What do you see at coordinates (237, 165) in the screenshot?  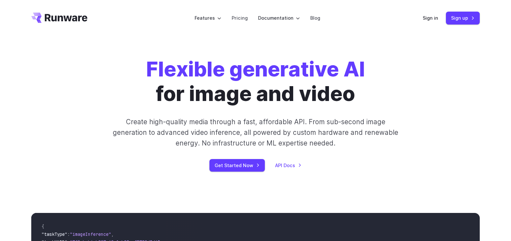 I see `a: Get Started Now` at bounding box center [237, 165].